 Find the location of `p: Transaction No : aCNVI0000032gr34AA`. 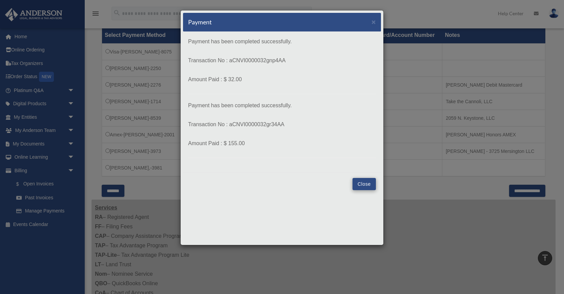

p: Transaction No : aCNVI0000032gr34AA is located at coordinates (282, 125).